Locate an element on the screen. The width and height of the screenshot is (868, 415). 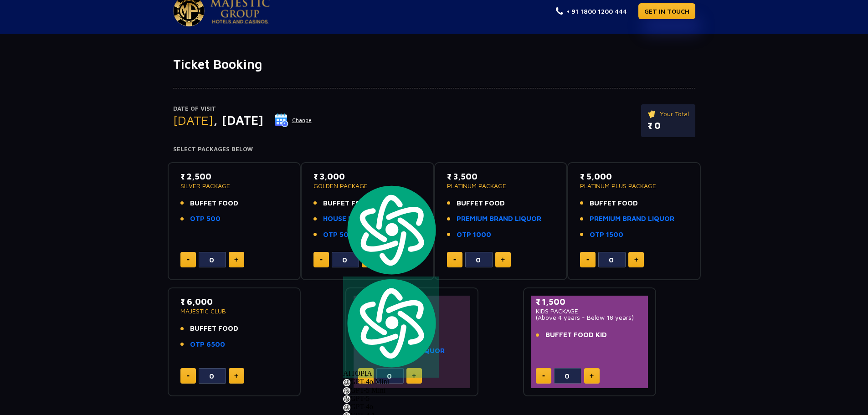
p: SILVER PACKAGE is located at coordinates (234, 186).